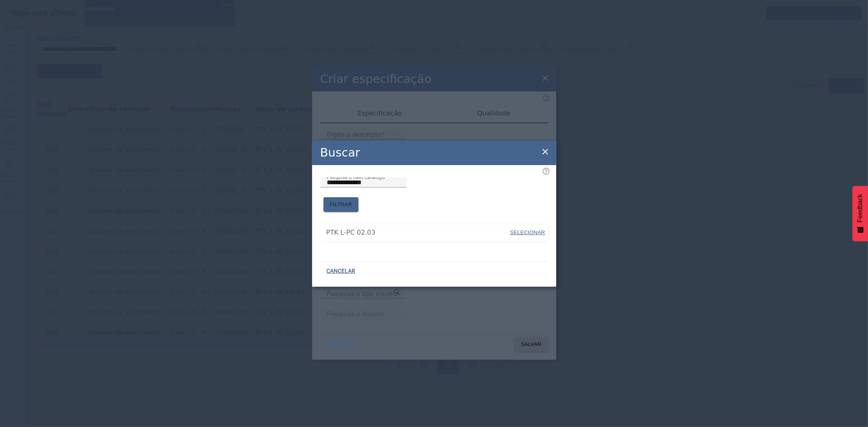 This screenshot has height=427, width=868. I want to click on button: FILTRAR, so click(341, 205).